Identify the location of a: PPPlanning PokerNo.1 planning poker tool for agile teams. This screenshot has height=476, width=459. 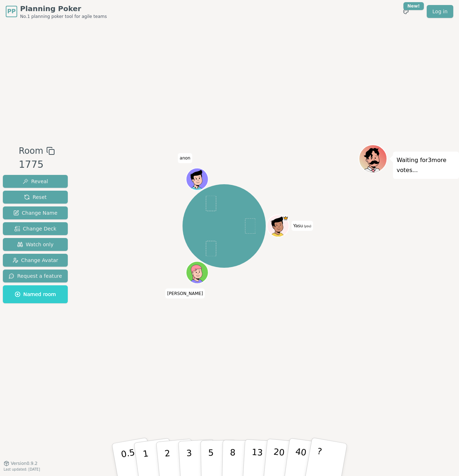
(57, 11).